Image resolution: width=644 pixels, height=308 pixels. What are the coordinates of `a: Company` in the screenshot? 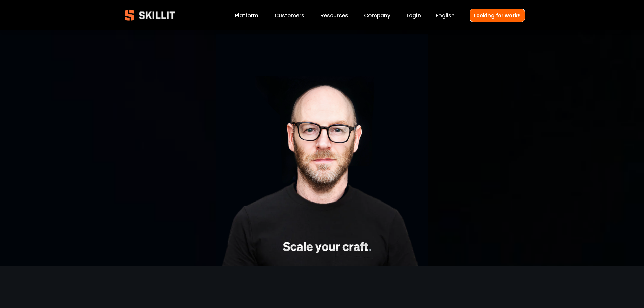 It's located at (377, 15).